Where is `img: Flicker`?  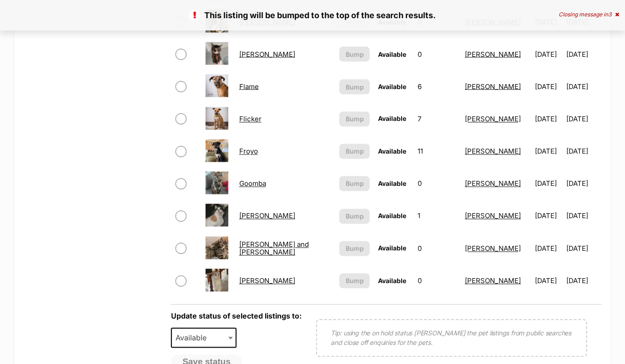 img: Flicker is located at coordinates (217, 119).